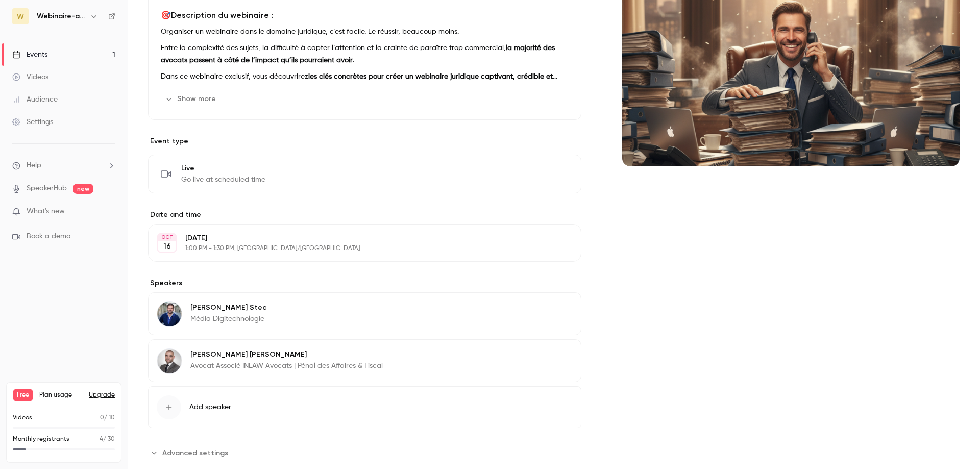 This screenshot has height=469, width=980. I want to click on li: help-dropdown-opener, so click(64, 165).